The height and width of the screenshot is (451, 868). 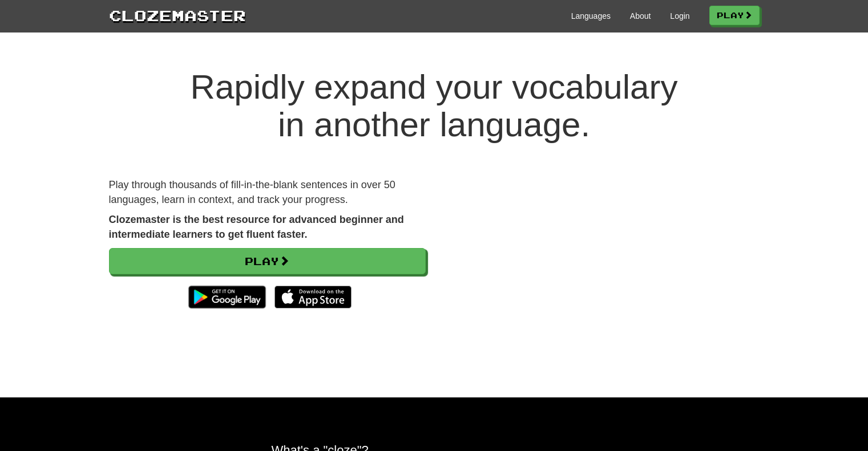 What do you see at coordinates (591, 16) in the screenshot?
I see `a: Languages` at bounding box center [591, 16].